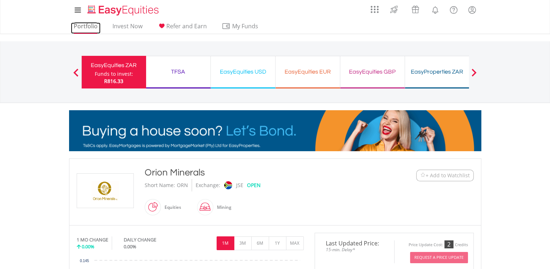  I want to click on text: 0.145, so click(84, 260).